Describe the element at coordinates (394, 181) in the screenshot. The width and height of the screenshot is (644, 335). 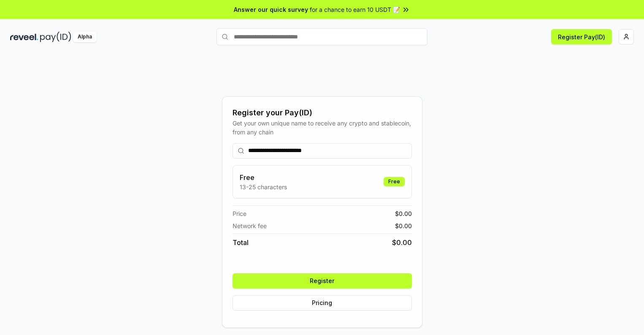
I see `div: Free` at that location.